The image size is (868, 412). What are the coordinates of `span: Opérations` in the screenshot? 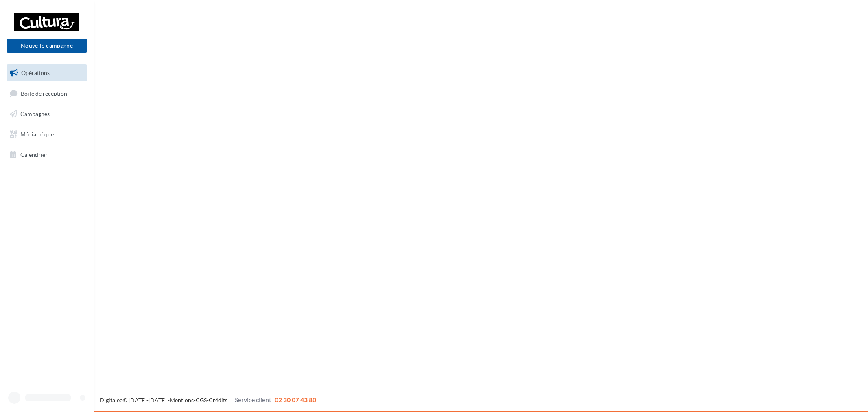 It's located at (36, 73).